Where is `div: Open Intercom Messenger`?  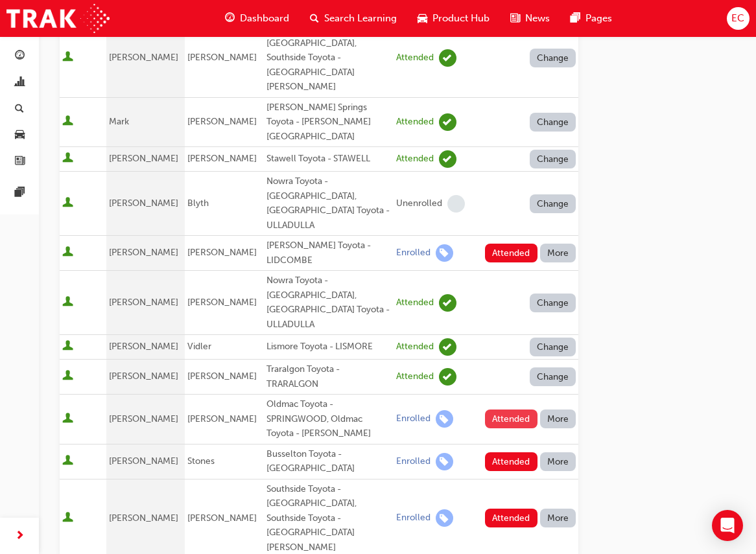
div: Open Intercom Messenger is located at coordinates (727, 525).